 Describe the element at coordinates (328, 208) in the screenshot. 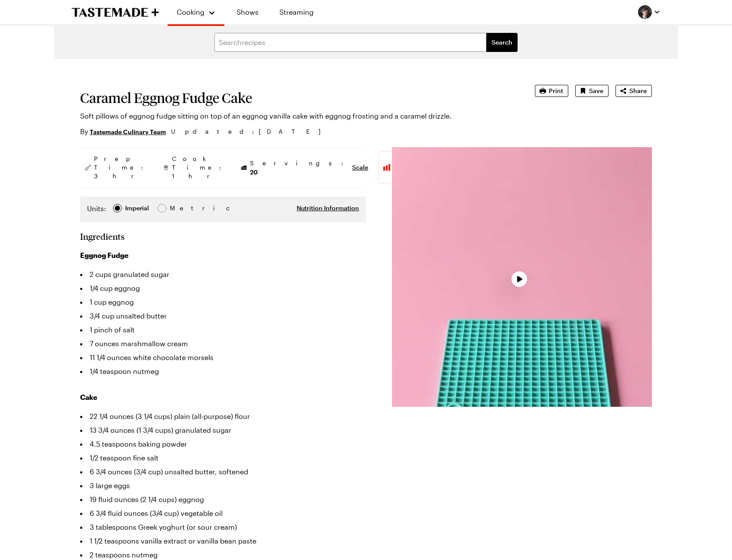

I see `button: Nutrition Information` at that location.